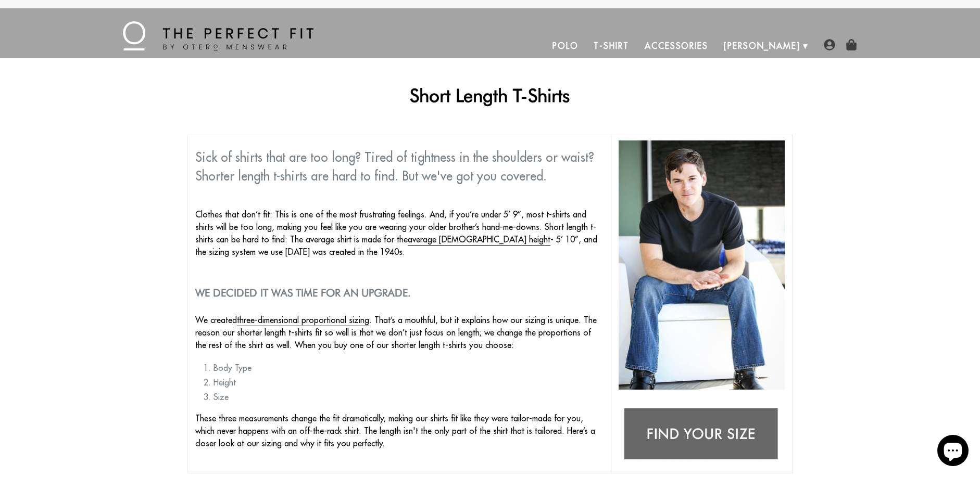  I want to click on h1: Short Length T-Shirts, so click(490, 95).